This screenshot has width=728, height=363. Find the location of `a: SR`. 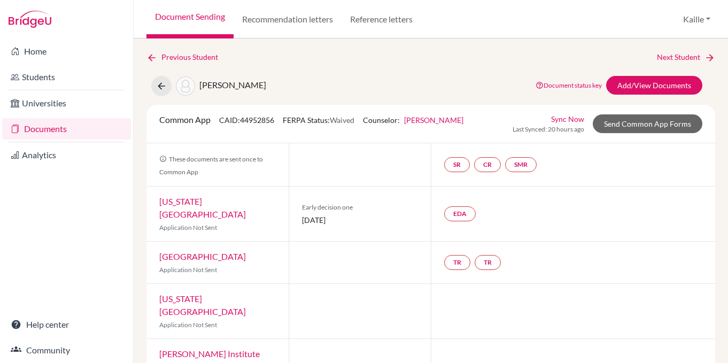

a: SR is located at coordinates (457, 165).